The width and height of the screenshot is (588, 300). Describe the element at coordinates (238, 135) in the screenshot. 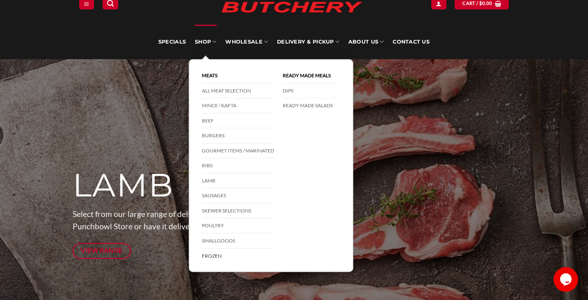

I see `a: Burgers` at that location.